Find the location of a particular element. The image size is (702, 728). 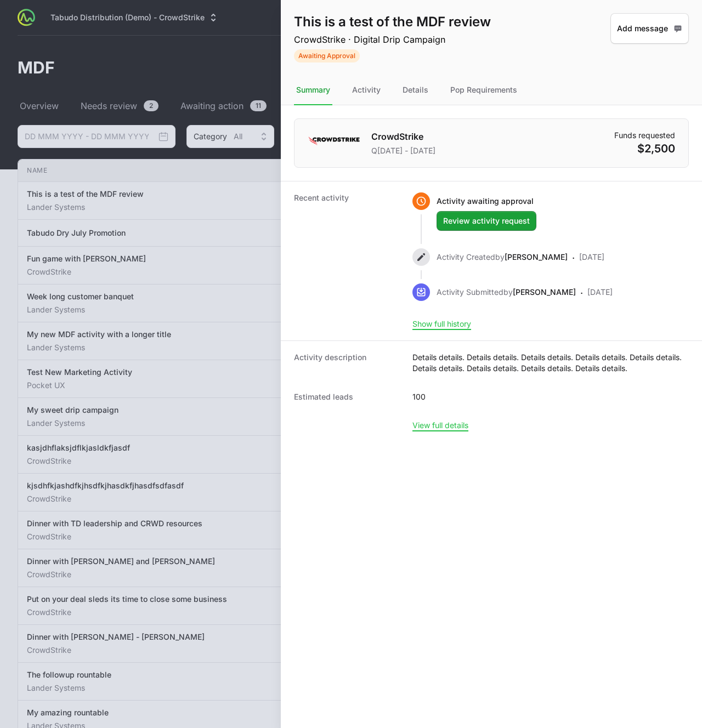

div: Activity actions is located at coordinates (649, 38).